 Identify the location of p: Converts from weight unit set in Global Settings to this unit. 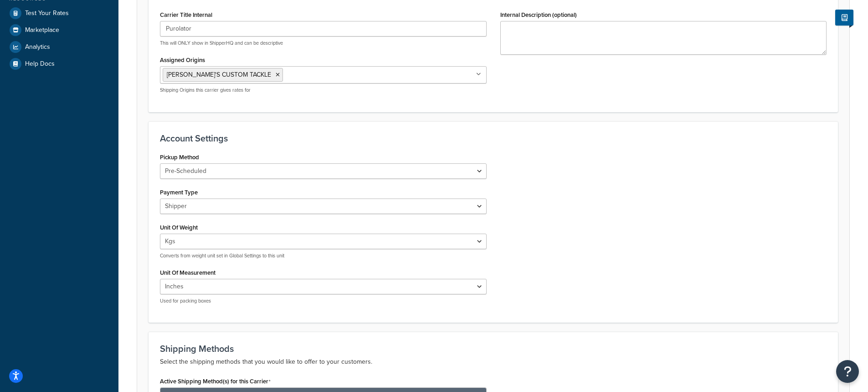
(323, 255).